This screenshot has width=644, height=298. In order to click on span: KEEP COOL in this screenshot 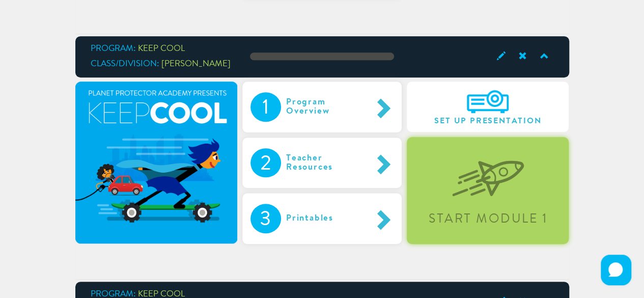, I will do `click(162, 48)`.